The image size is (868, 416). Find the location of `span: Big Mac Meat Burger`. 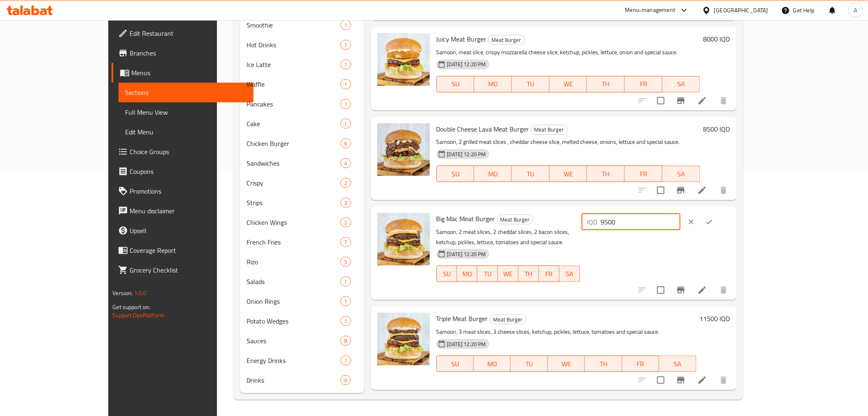

span: Big Mac Meat Burger is located at coordinates (465, 219).